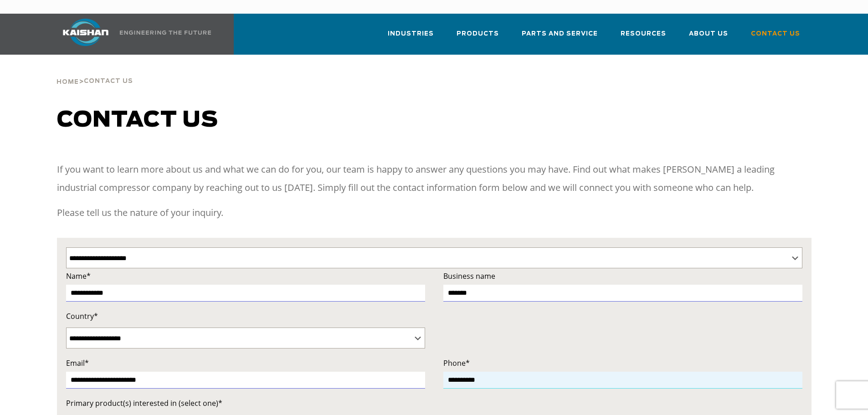 The height and width of the screenshot is (415, 868). What do you see at coordinates (246, 316) in the screenshot?
I see `label: Country*` at bounding box center [246, 316].